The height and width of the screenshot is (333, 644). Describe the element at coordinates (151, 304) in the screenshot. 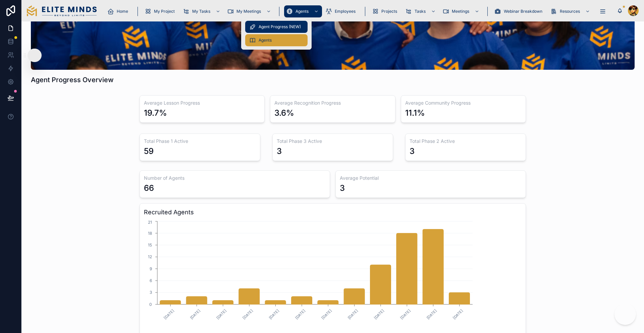

I see `tspan: 0` at that location.